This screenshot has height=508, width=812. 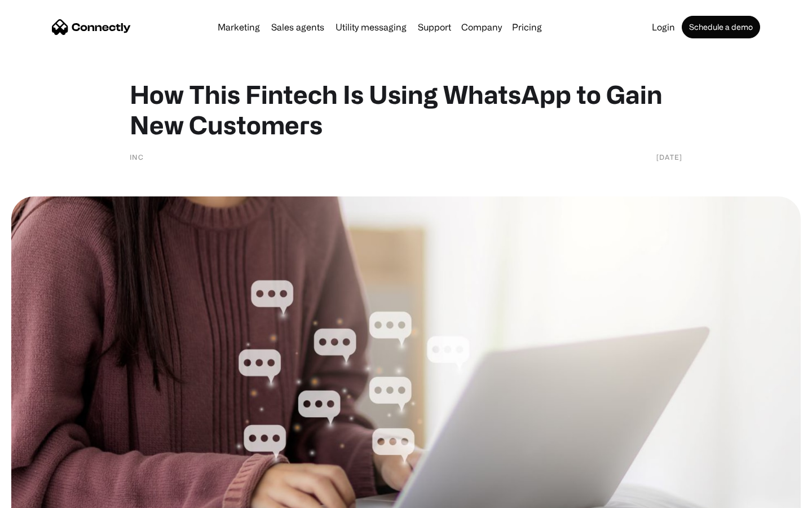 What do you see at coordinates (45, 496) in the screenshot?
I see `ul: Language list` at bounding box center [45, 496].